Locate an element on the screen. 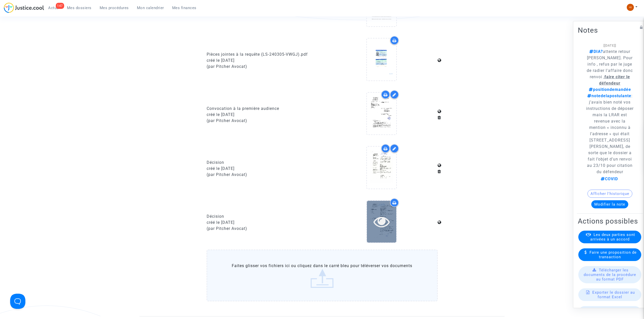 This screenshot has height=319, width=644. a: Mes dossiers is located at coordinates (79, 8).